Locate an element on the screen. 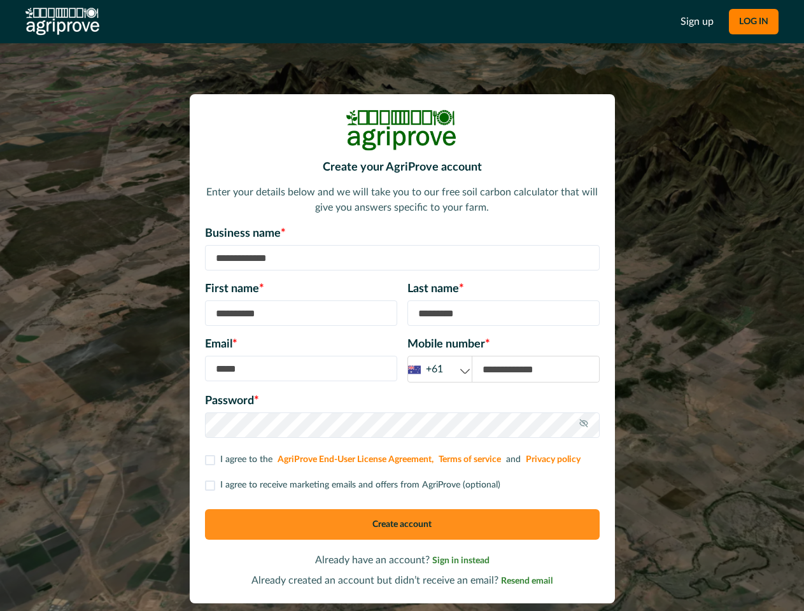  a: Resend email is located at coordinates (527, 581).